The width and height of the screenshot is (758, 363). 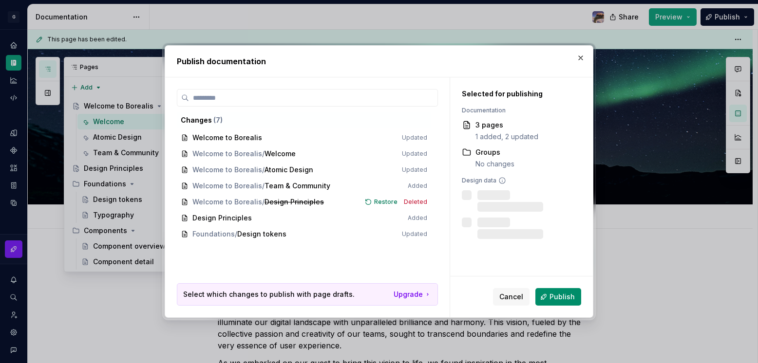 I want to click on div: 1 added, 2 updated, so click(x=507, y=137).